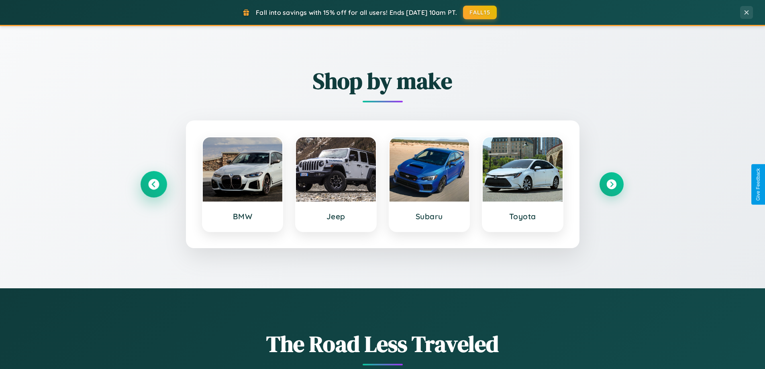 The width and height of the screenshot is (765, 369). I want to click on h3: Toyota, so click(523, 217).